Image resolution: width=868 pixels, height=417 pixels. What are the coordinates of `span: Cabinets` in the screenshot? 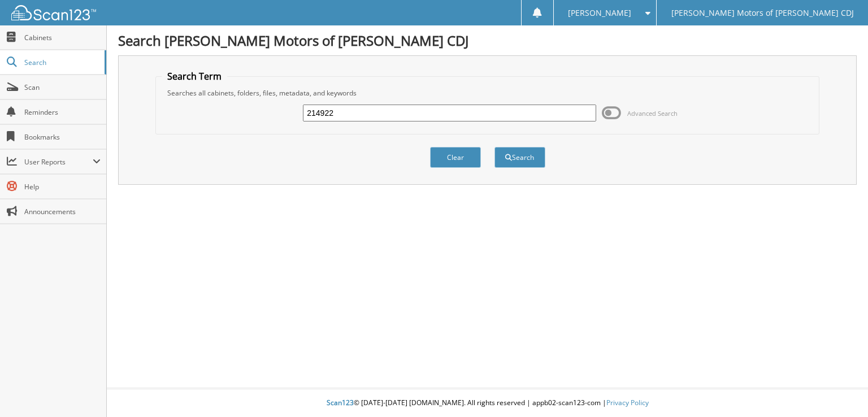 It's located at (62, 37).